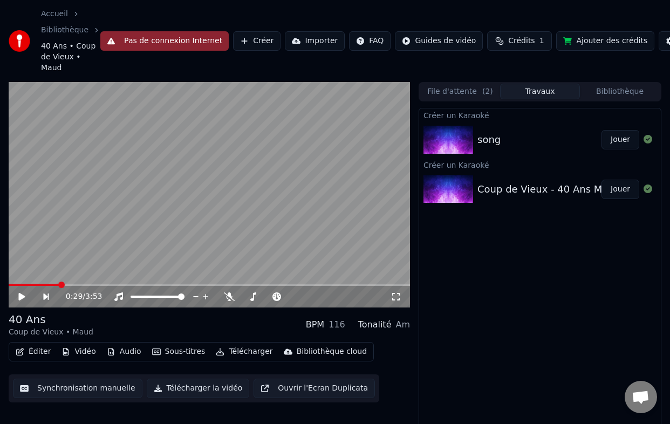 The height and width of the screenshot is (424, 670). What do you see at coordinates (314, 41) in the screenshot?
I see `button: Importer` at bounding box center [314, 41].